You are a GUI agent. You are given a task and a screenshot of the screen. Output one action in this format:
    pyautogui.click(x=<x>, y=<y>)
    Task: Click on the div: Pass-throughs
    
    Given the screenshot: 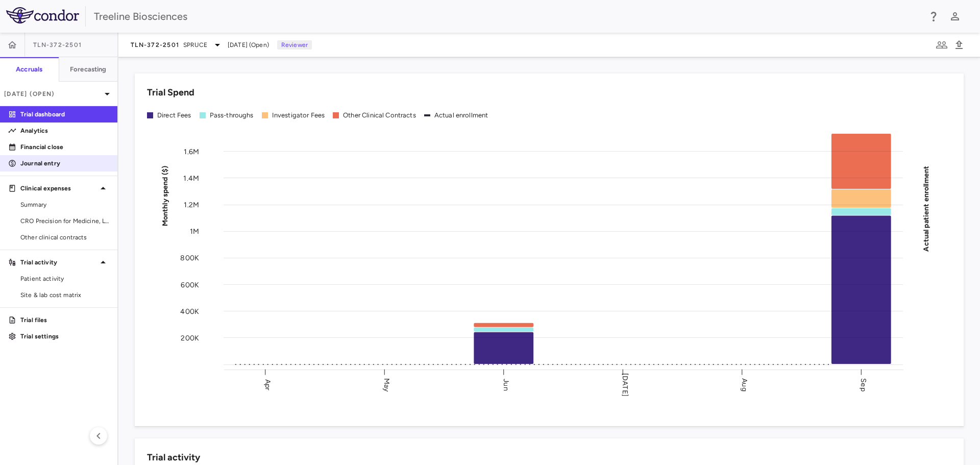 What is the action you would take?
    pyautogui.click(x=232, y=115)
    